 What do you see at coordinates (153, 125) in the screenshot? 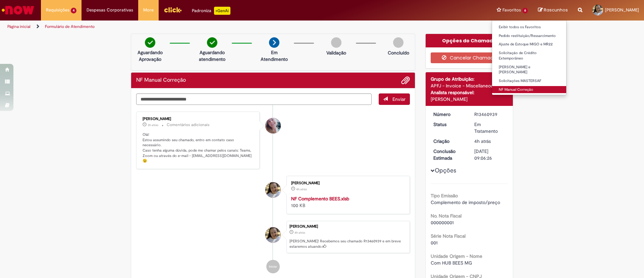
I see `span: 3h atrás` at bounding box center [153, 125].